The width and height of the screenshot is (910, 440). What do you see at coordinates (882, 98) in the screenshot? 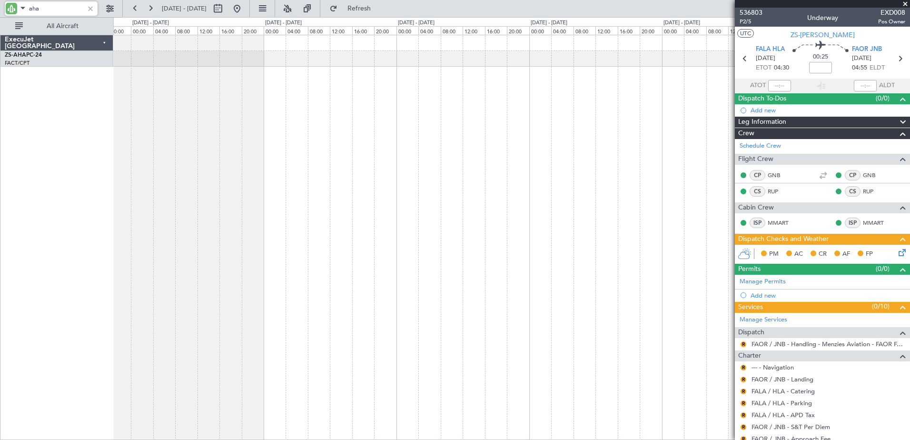
I see `span: (0/0)` at bounding box center [882, 98].